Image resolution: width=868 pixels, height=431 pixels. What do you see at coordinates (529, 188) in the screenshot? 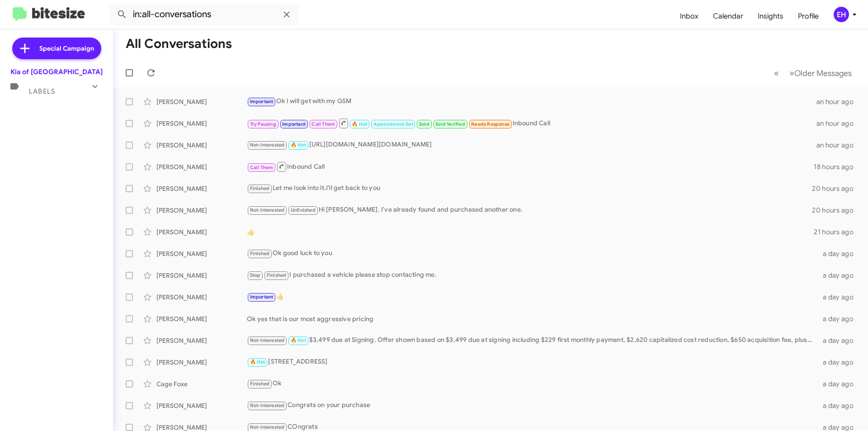
I see `div: Let me look into it.I'll get back to you` at bounding box center [529, 188].